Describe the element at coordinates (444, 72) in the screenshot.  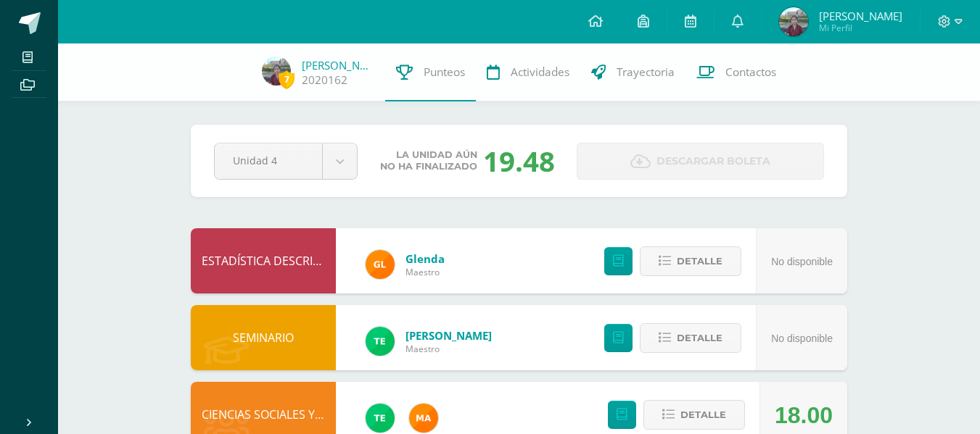
I see `span: Punteos` at that location.